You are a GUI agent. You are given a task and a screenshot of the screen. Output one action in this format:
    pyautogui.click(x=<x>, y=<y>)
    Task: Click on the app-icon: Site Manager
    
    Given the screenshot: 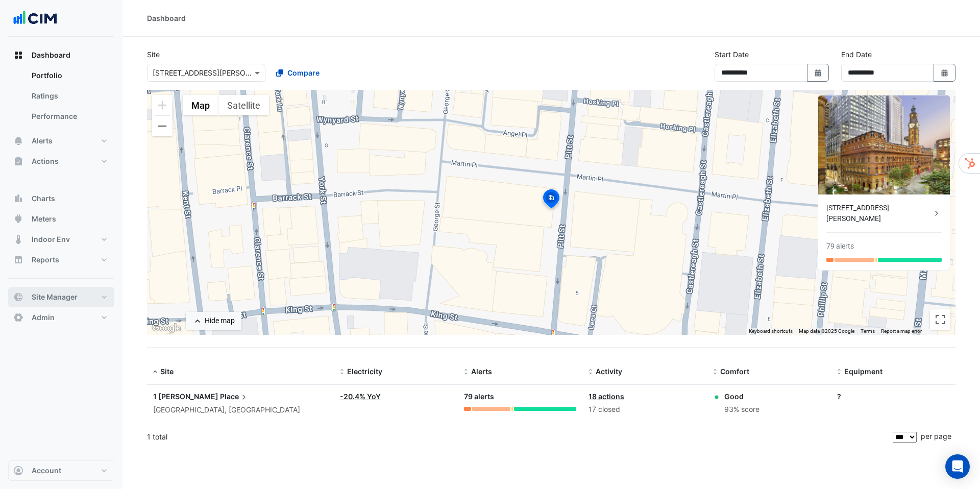 What is the action you would take?
    pyautogui.click(x=18, y=297)
    